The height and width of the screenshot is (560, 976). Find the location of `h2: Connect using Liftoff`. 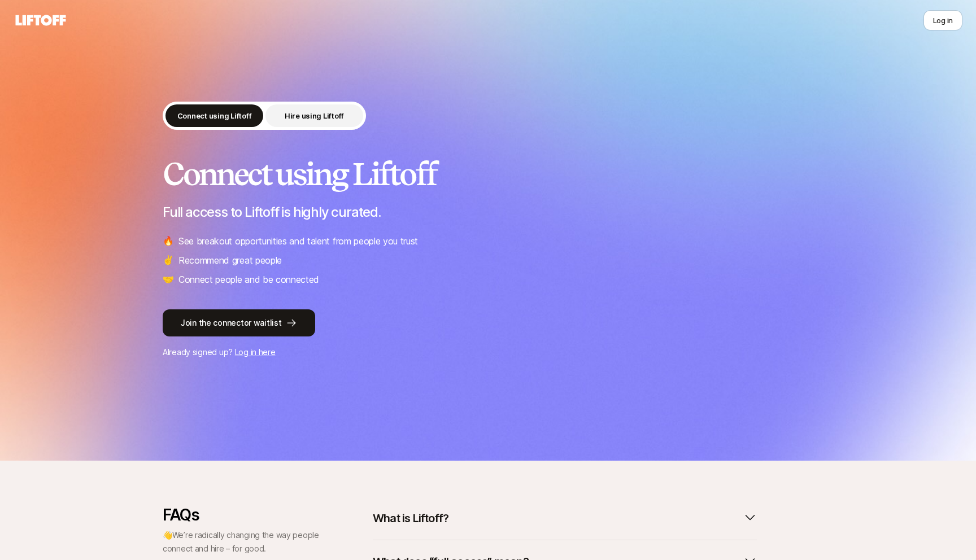

h2: Connect using Liftoff is located at coordinates (488, 174).